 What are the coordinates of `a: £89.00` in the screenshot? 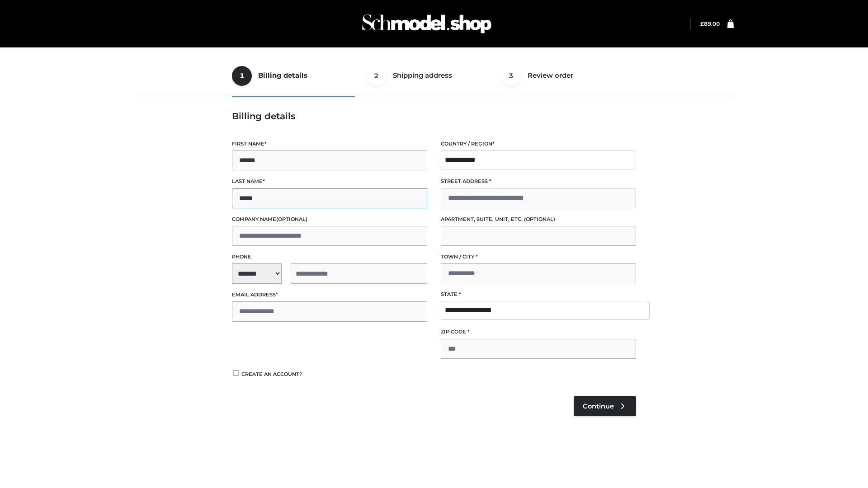 It's located at (710, 24).